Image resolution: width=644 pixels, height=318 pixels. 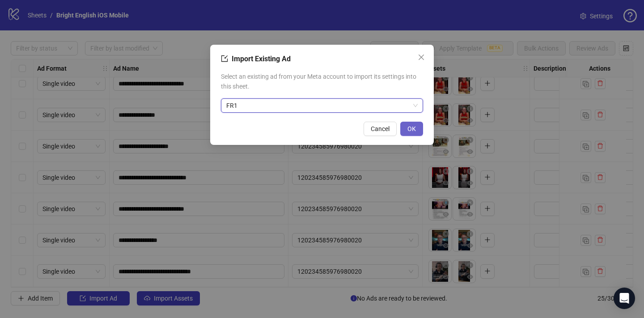 What do you see at coordinates (412, 129) in the screenshot?
I see `button: OK` at bounding box center [412, 129].